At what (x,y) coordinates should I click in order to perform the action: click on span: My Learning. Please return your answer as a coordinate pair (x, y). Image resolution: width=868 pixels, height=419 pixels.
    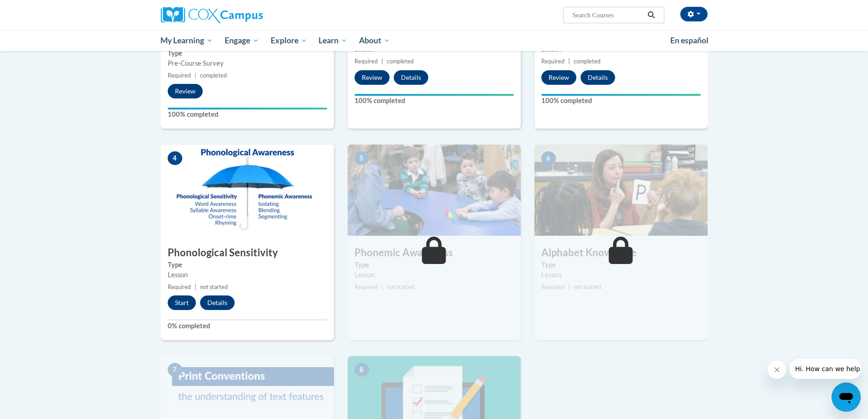
    Looking at the image, I should click on (187, 41).